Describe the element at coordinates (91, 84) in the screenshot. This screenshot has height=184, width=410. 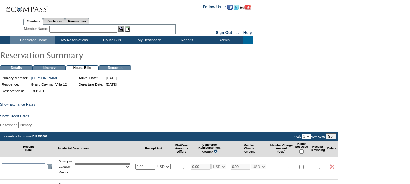
I see `td: Departure Date:` at that location.